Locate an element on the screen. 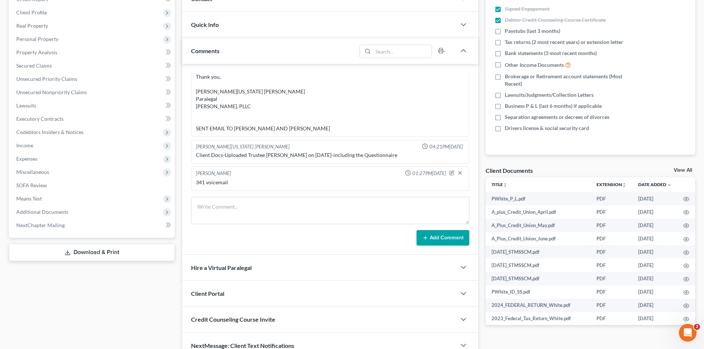 The image size is (704, 349). td: PWhite_ID_SS.pdf is located at coordinates (538, 292).